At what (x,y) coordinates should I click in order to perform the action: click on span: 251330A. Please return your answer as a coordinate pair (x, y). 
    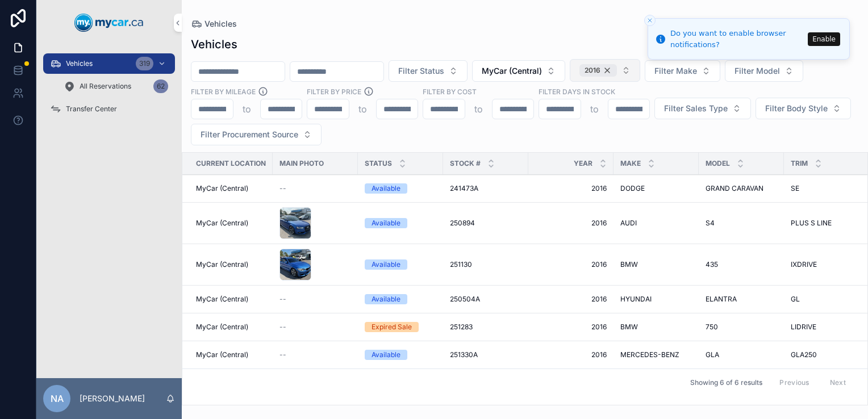
    Looking at the image, I should click on (463, 355).